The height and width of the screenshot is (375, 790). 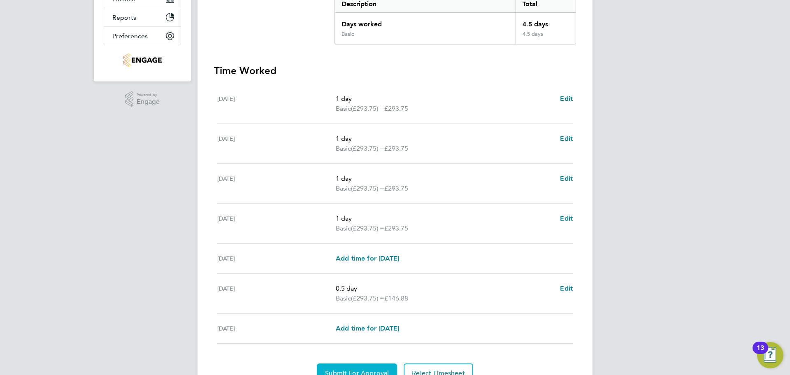 I want to click on h3: Time Worked, so click(x=395, y=71).